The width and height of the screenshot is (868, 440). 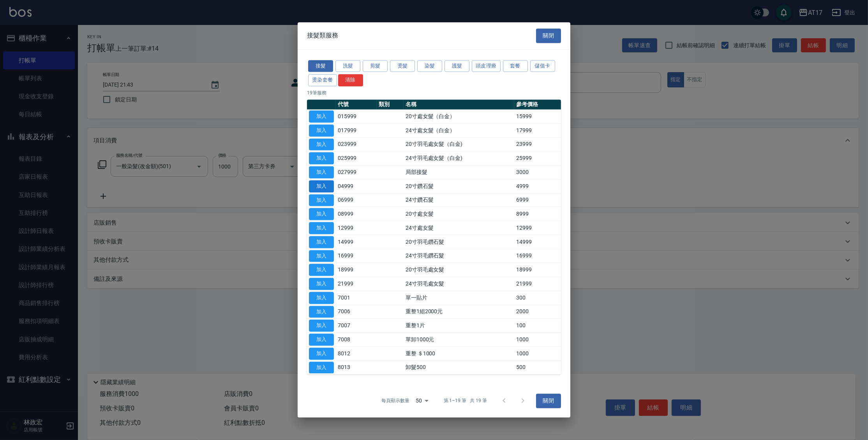 What do you see at coordinates (459, 144) in the screenshot?
I see `td: 20寸羽毛處女髮（白金)` at bounding box center [459, 144].